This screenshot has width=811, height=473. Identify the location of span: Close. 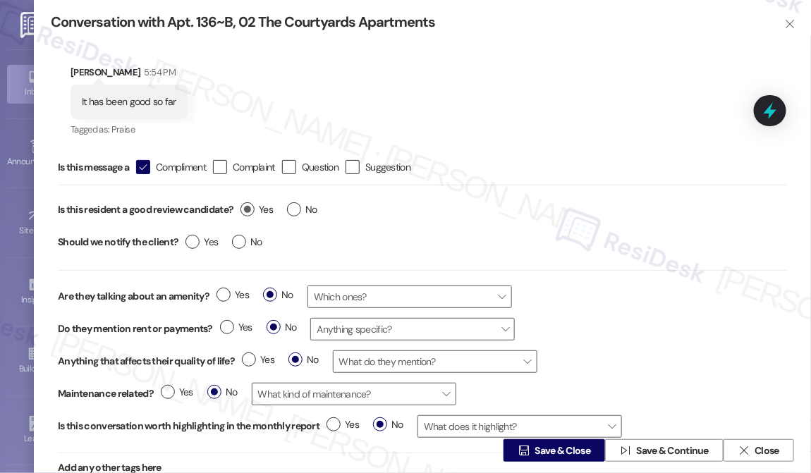
(767, 451).